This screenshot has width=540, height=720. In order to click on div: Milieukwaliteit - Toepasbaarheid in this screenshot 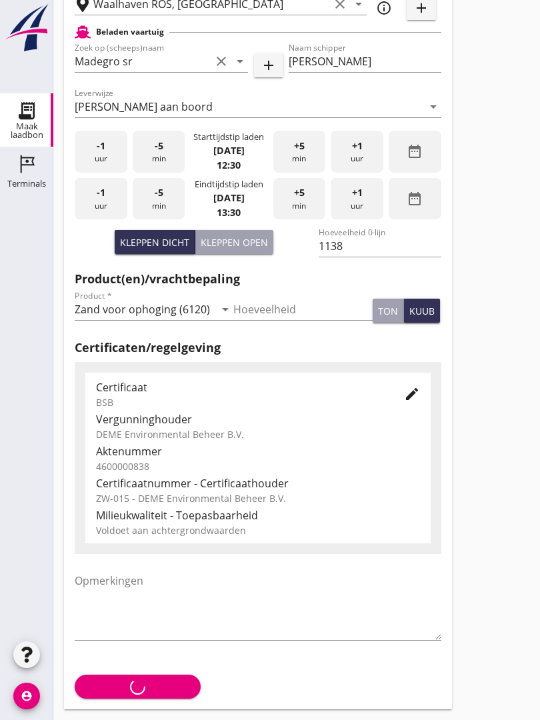, I will do `click(258, 515)`.